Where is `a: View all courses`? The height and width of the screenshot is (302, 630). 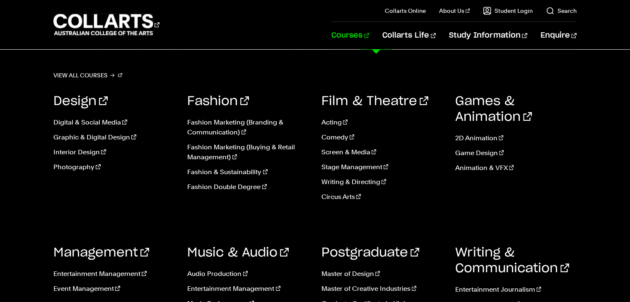 a: View all courses is located at coordinates (88, 75).